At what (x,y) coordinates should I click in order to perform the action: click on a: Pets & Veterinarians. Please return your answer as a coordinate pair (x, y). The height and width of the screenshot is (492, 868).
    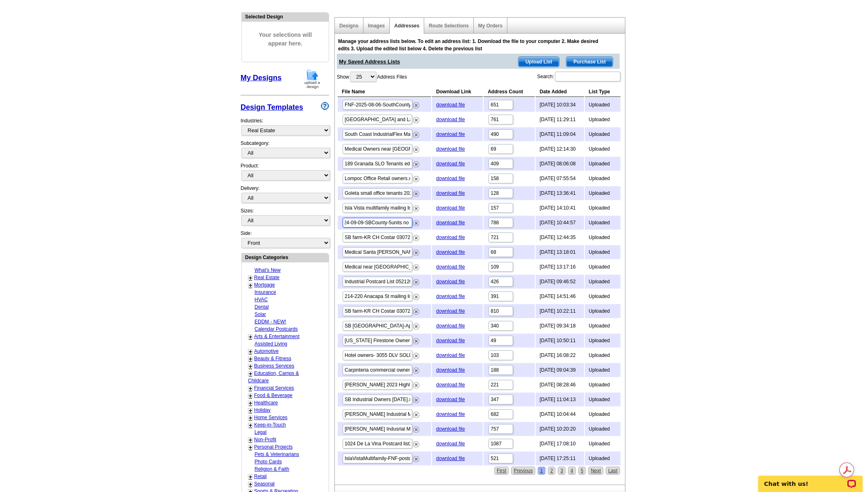
    Looking at the image, I should click on (277, 455).